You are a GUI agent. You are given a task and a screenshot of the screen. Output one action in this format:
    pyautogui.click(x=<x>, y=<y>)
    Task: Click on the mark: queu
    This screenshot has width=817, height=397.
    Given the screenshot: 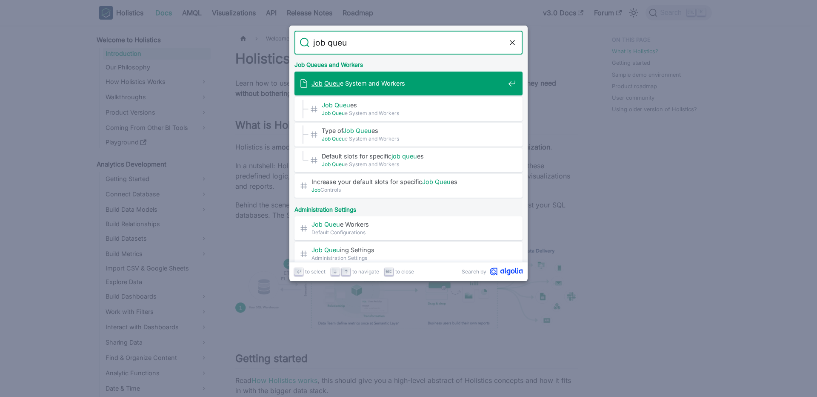 What is the action you would take?
    pyautogui.click(x=409, y=156)
    